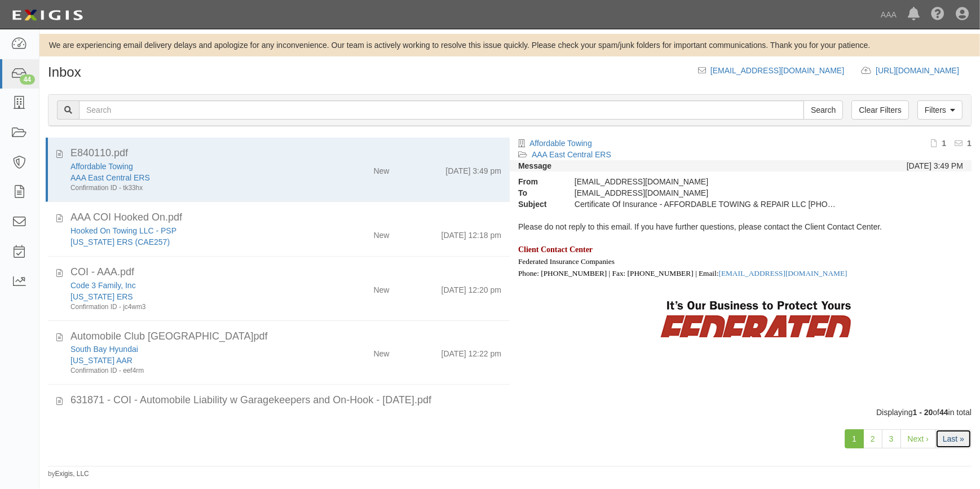 The image size is (980, 489). I want to click on div: We are experiencing email delivery delays and apologize for any inconvenience. Our team is active..., so click(510, 45).